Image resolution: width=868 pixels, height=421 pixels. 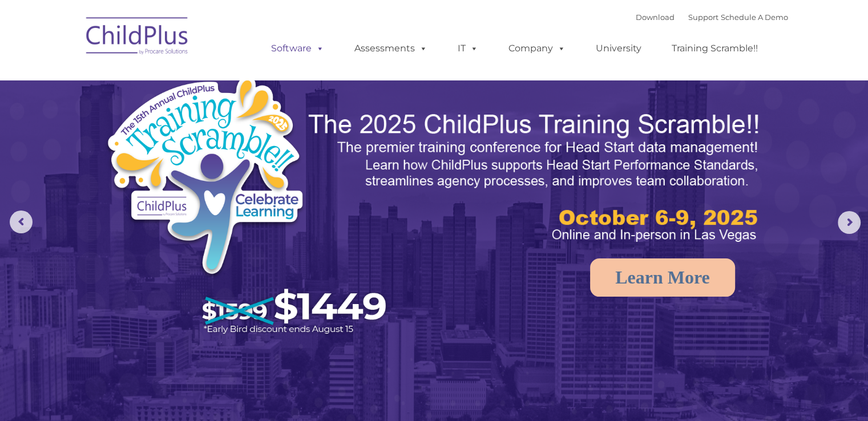 What do you see at coordinates (537, 49) in the screenshot?
I see `a: Company` at bounding box center [537, 49].